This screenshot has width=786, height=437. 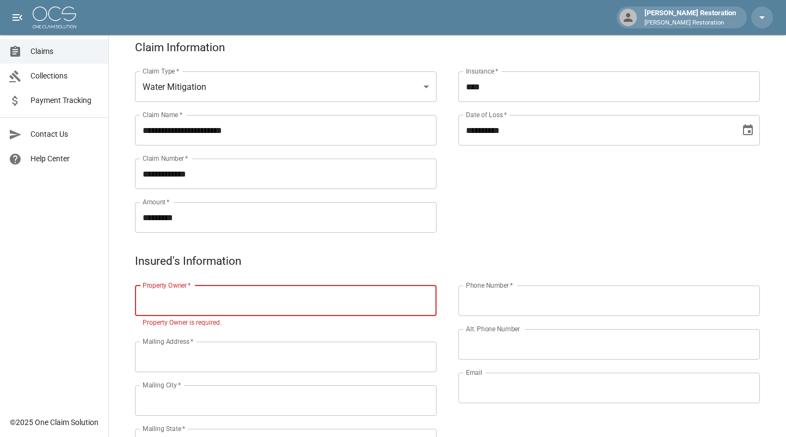 I want to click on label: Date of Loss, so click(x=486, y=114).